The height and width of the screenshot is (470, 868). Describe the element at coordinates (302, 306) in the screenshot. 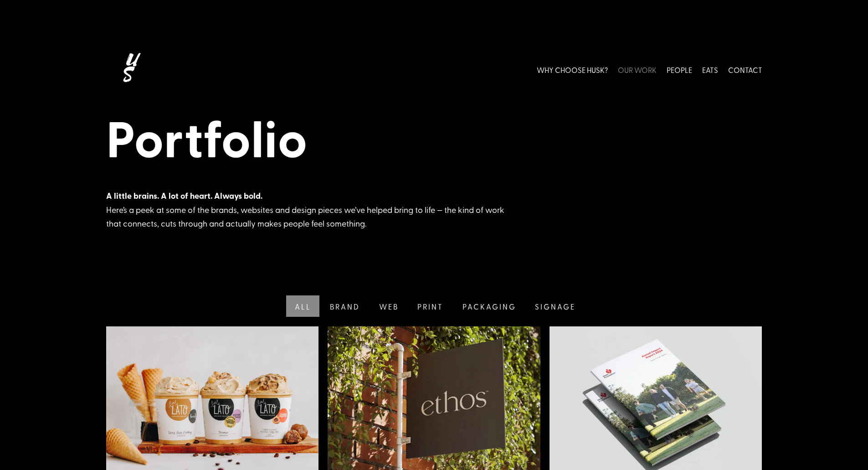

I see `a: All` at that location.